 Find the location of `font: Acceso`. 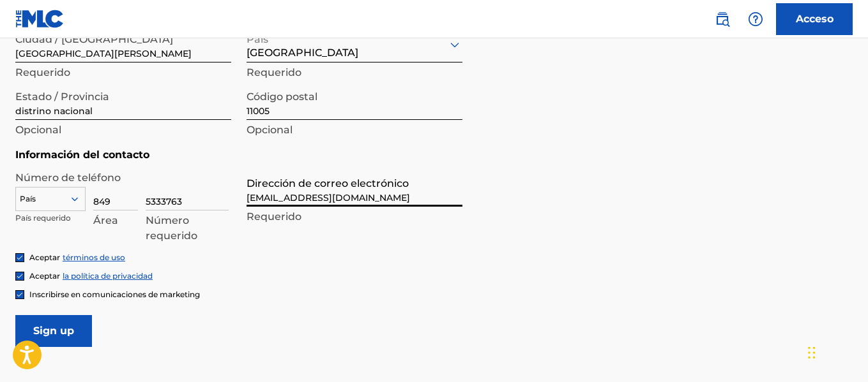

font: Acceso is located at coordinates (814, 19).